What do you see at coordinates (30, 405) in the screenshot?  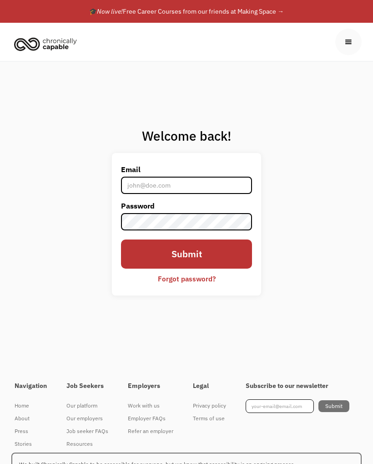 I see `div: Home` at bounding box center [30, 405].